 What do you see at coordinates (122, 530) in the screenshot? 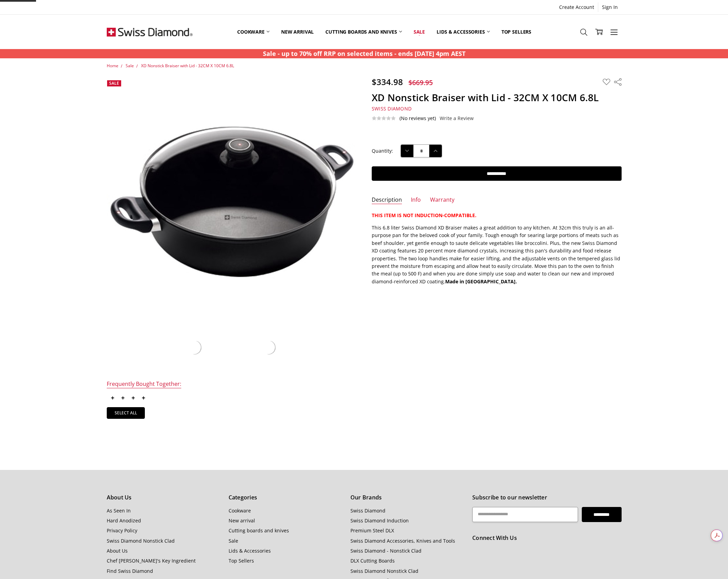
I see `a: Privacy Policy` at bounding box center [122, 530].